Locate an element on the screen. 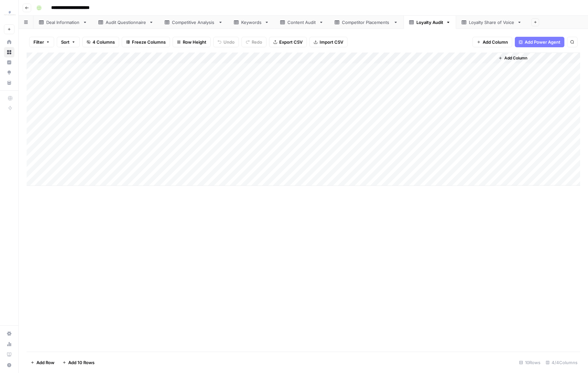 The height and width of the screenshot is (373, 588). div: Loyalty Share of Voice is located at coordinates (492, 23).